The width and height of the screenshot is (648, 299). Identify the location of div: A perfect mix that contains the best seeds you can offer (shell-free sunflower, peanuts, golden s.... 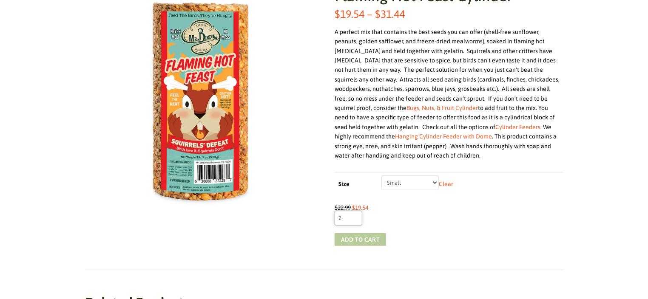
(449, 94).